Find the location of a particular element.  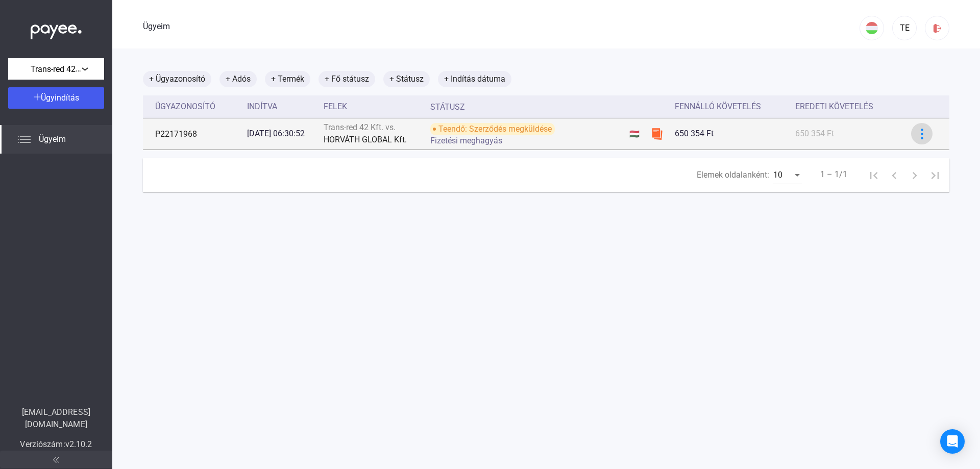

font: Indítva is located at coordinates (262, 106).